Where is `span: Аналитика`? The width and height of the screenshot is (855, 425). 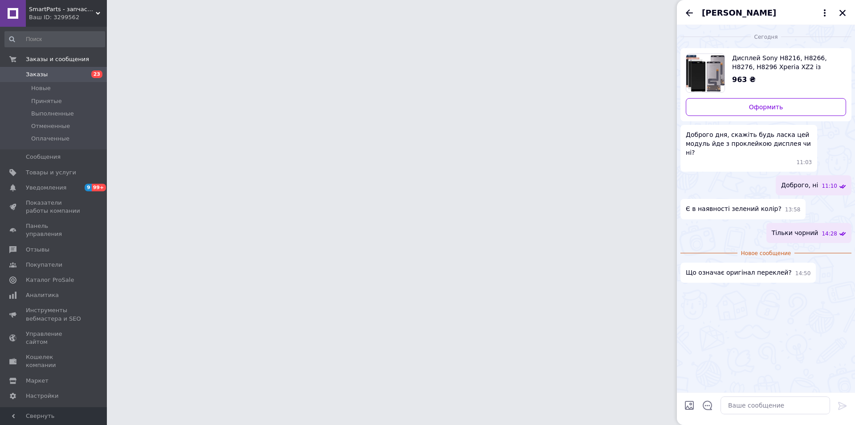
span: Аналитика is located at coordinates (42, 295).